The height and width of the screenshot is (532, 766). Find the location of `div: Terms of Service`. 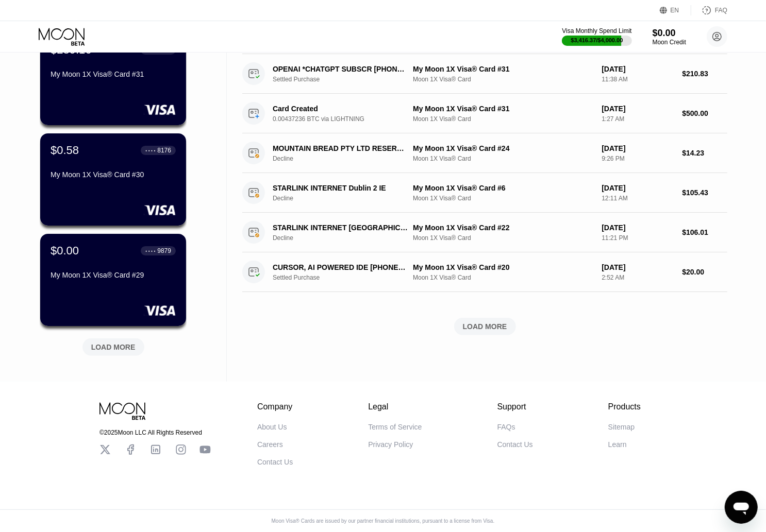

div: Terms of Service is located at coordinates (395, 427).